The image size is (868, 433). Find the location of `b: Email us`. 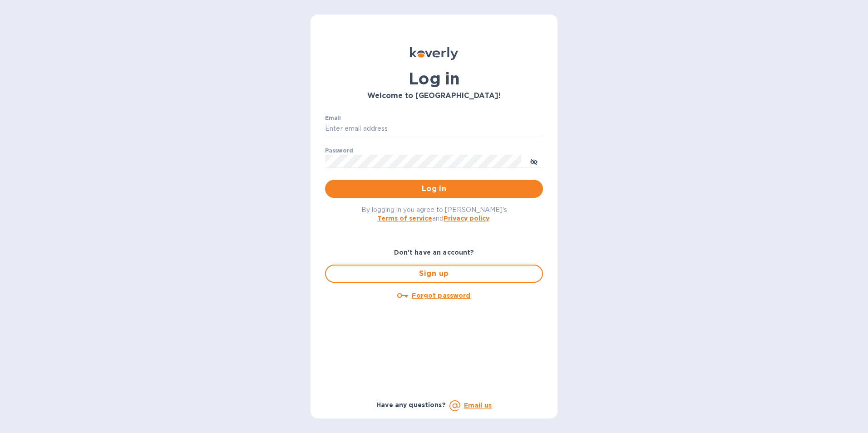

b: Email us is located at coordinates (478, 406).